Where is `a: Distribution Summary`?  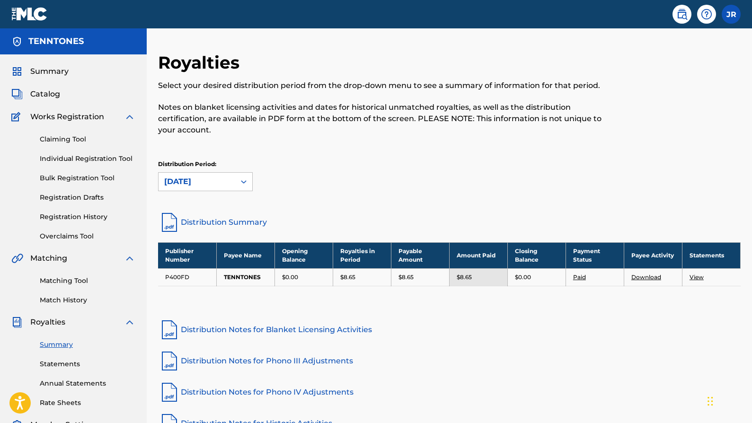 a: Distribution Summary is located at coordinates (449, 223).